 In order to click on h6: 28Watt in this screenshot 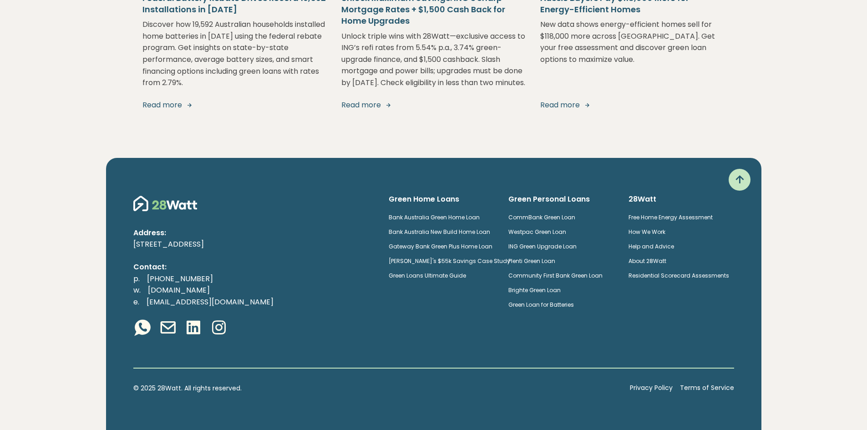, I will do `click(682, 199)`.